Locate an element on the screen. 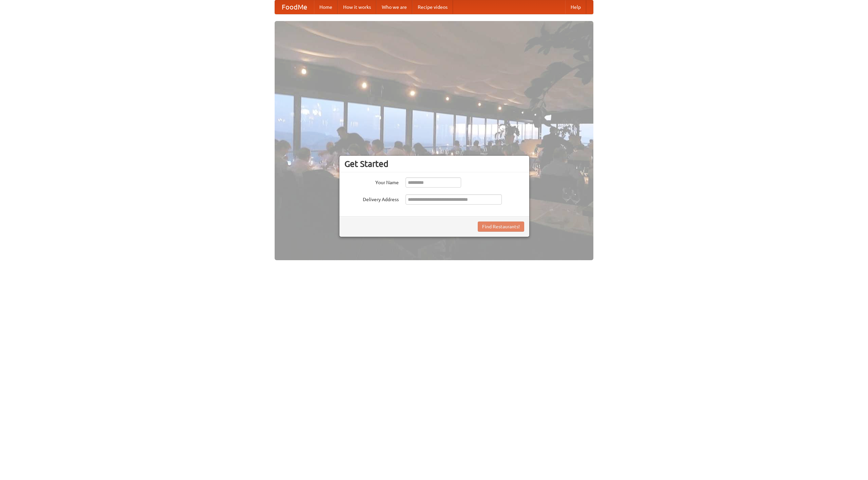  h3: Get Started is located at coordinates (434, 164).